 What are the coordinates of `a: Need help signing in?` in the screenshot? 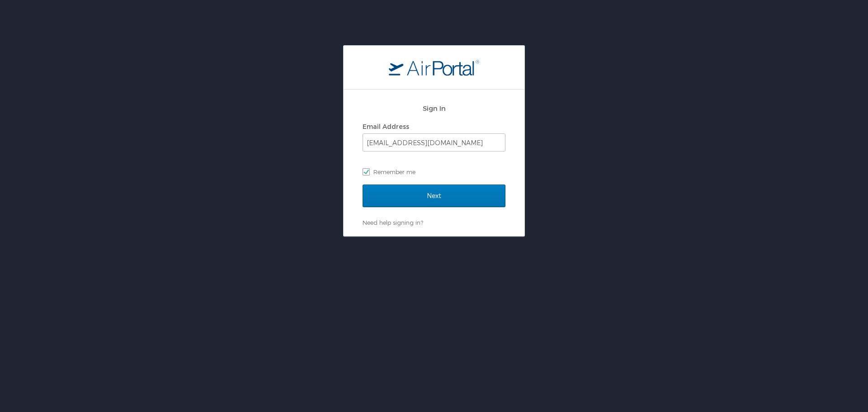 It's located at (393, 222).